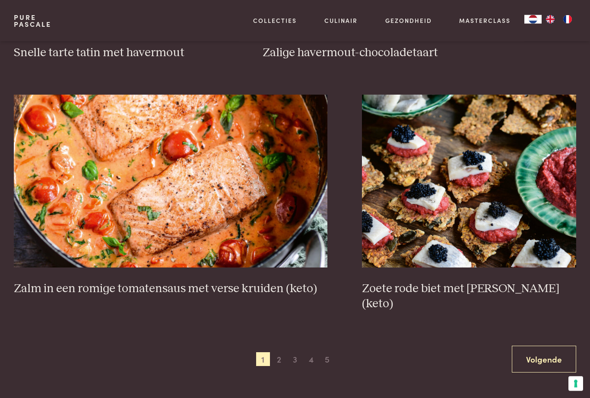  Describe the element at coordinates (576, 384) in the screenshot. I see `button: Uw voorkeuren voor toestemming voor trackingtechnologieën` at that location.